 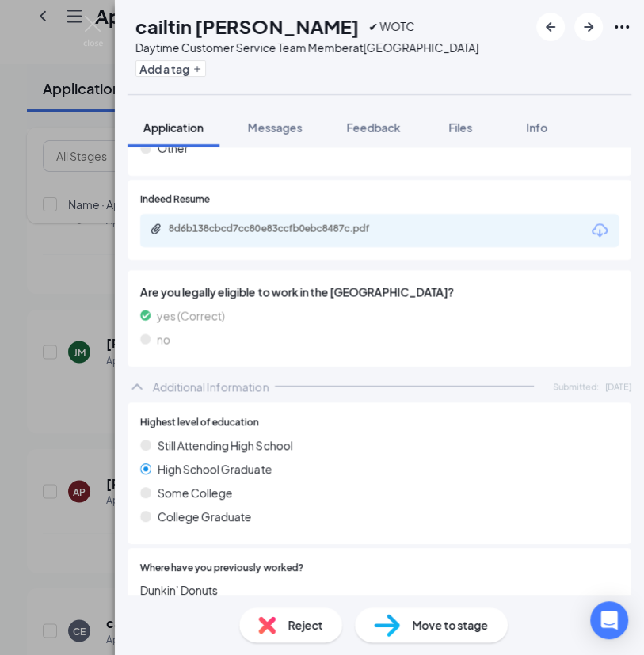 I want to click on svg: Download, so click(x=599, y=231).